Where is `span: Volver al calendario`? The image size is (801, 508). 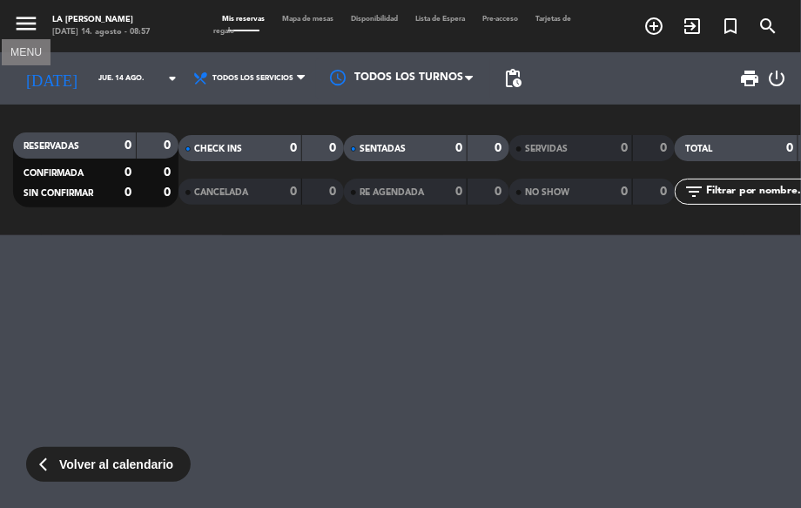
span: Volver al calendario is located at coordinates (116, 464).